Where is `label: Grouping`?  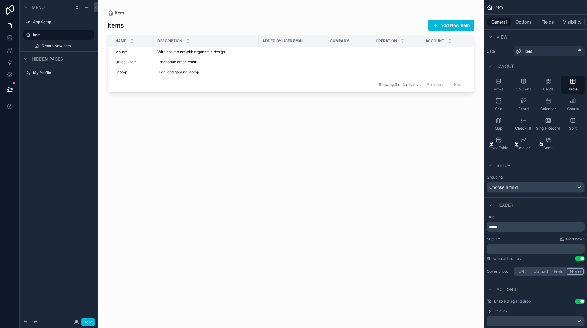 label: Grouping is located at coordinates (495, 177).